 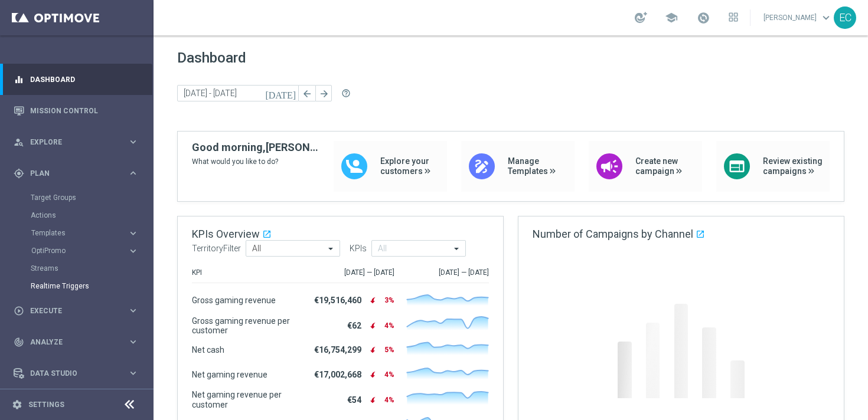 I want to click on div: Data Studio keyboard_arrow_right, so click(x=76, y=373).